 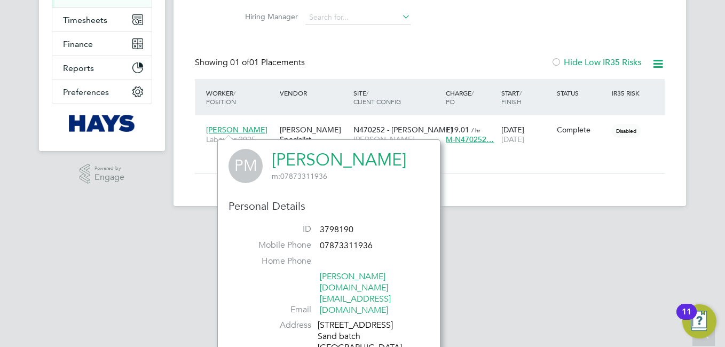 What do you see at coordinates (476, 130) in the screenshot?
I see `span: / hr` at bounding box center [476, 130].